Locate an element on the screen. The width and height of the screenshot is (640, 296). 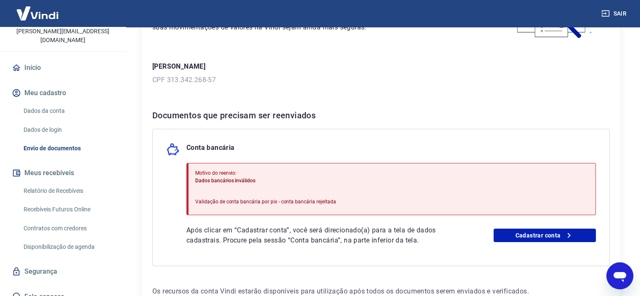
h6: Documentos que precisam ser reenviados is located at coordinates (381, 115).